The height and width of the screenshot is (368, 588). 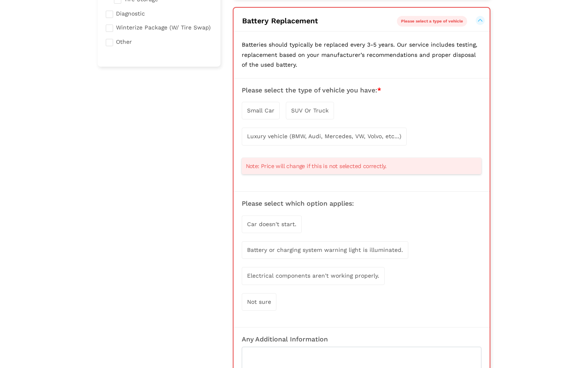 What do you see at coordinates (271, 224) in the screenshot?
I see `span: Car doesn't start.` at bounding box center [271, 224].